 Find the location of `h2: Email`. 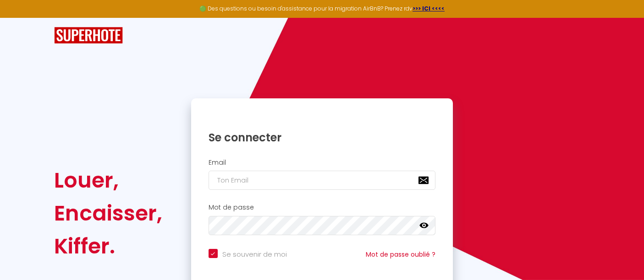

h2: Email is located at coordinates (322, 162).